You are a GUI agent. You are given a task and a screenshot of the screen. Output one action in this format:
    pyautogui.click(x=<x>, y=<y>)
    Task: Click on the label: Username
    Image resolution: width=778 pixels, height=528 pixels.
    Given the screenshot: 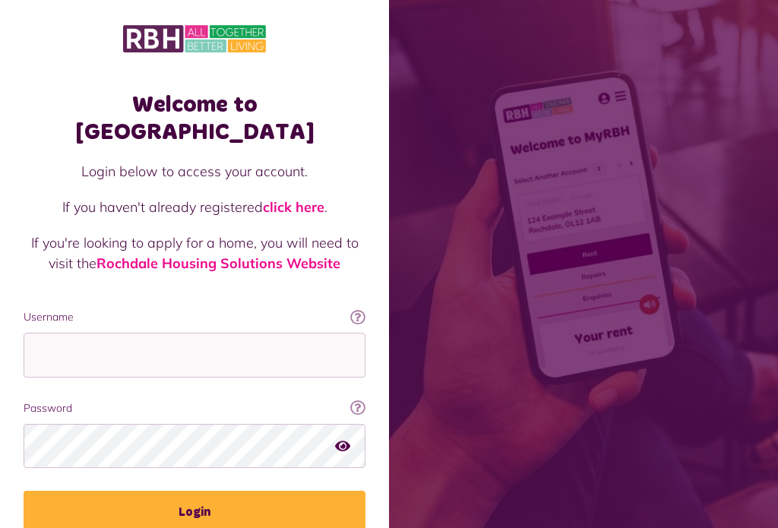 What is the action you would take?
    pyautogui.click(x=194, y=317)
    